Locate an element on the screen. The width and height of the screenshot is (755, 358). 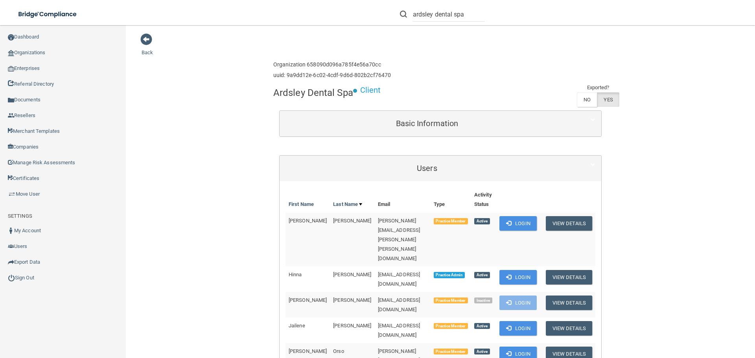
span: Orso is located at coordinates (338, 351).